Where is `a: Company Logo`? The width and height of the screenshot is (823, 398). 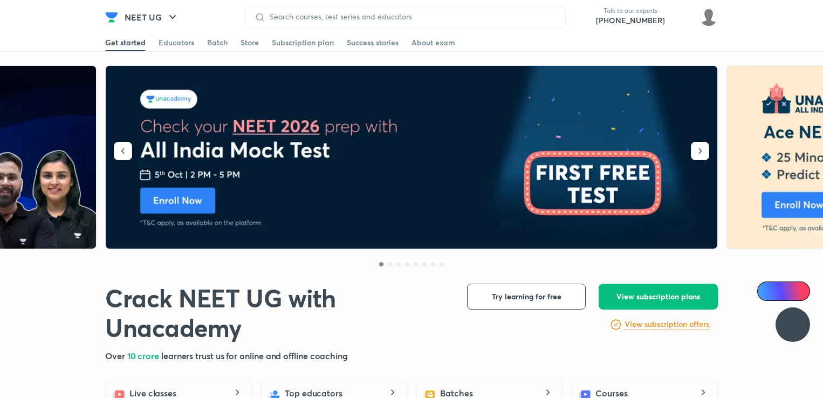 a: Company Logo is located at coordinates (112, 17).